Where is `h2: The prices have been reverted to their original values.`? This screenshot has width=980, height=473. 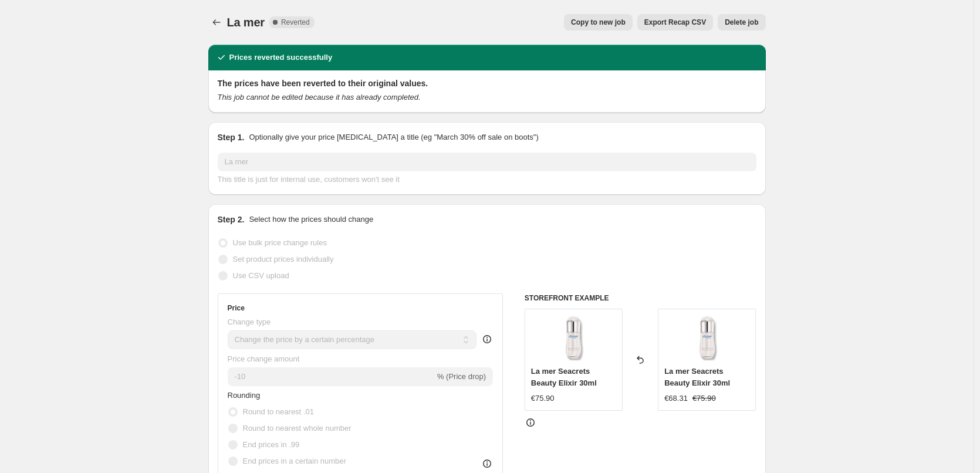 h2: The prices have been reverted to their original values. is located at coordinates (487, 84).